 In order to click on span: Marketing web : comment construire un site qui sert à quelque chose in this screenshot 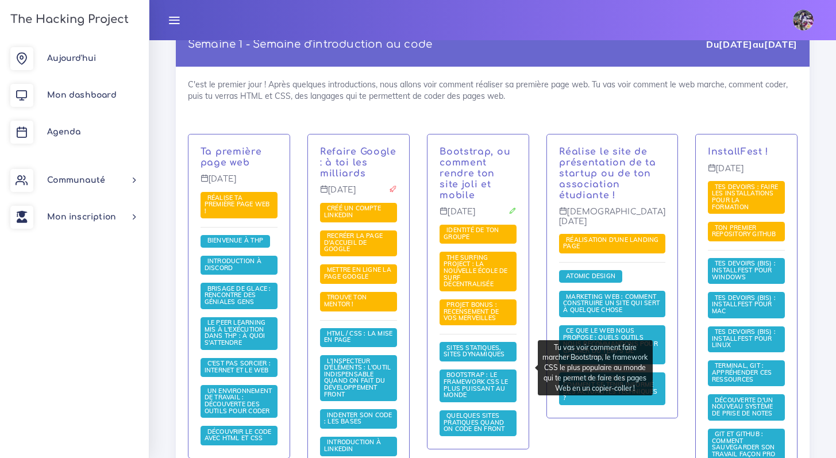, I will do `click(611, 303)`.